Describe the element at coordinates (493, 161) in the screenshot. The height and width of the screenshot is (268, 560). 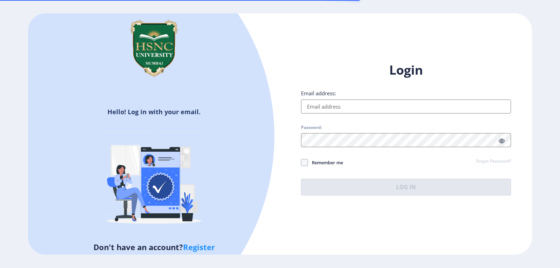
I see `a: Forgot Password?` at that location.